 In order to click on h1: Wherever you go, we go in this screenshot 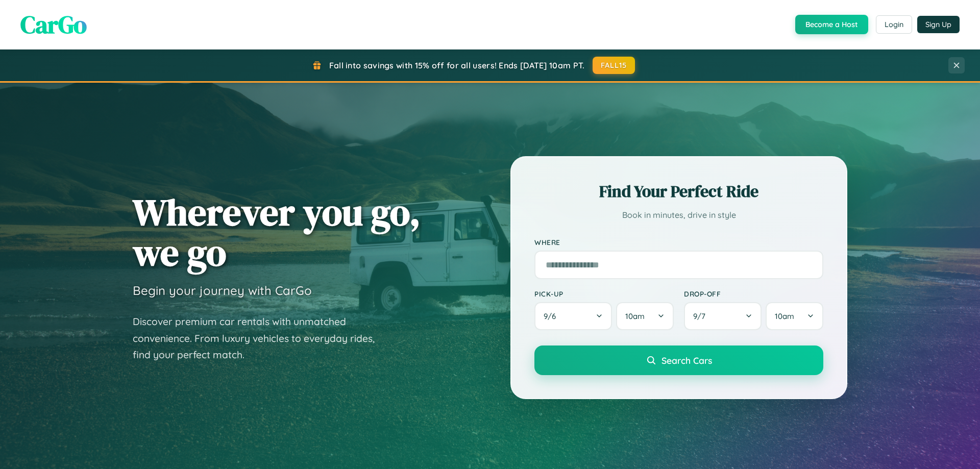, I will do `click(276, 232)`.